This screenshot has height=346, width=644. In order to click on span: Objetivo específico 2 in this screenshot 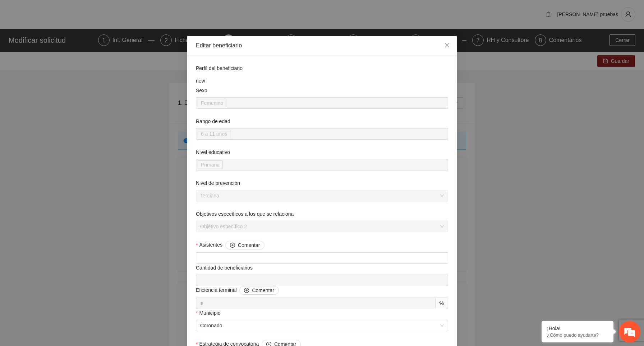, I will do `click(322, 227)`.